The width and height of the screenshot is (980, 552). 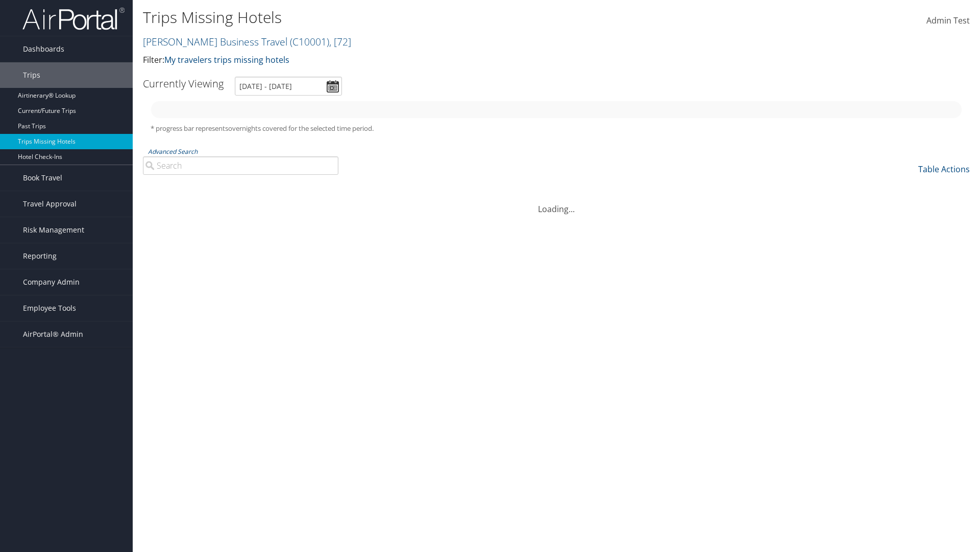 I want to click on a: Advanced Search, so click(x=172, y=151).